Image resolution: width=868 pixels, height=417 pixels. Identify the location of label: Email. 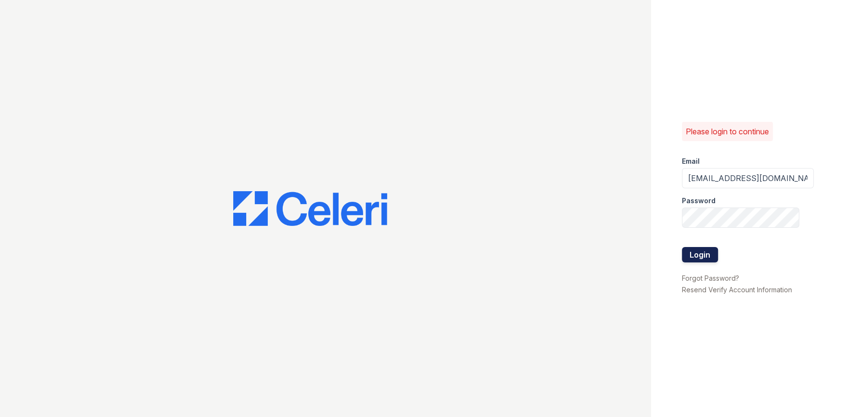
(691, 161).